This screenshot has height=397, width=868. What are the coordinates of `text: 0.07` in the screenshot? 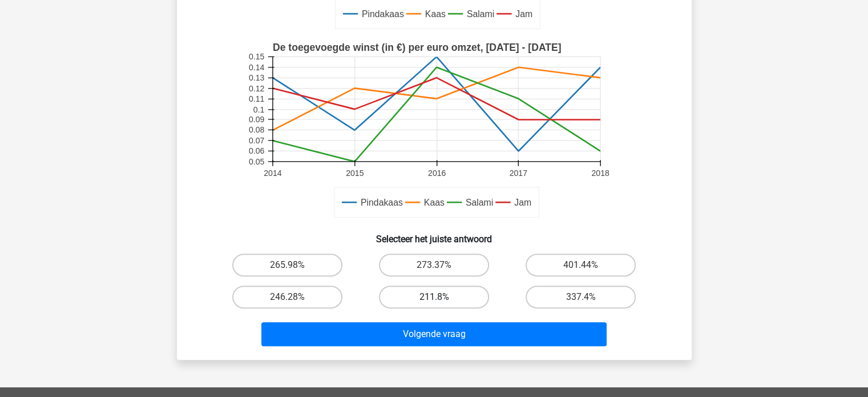 It's located at (256, 140).